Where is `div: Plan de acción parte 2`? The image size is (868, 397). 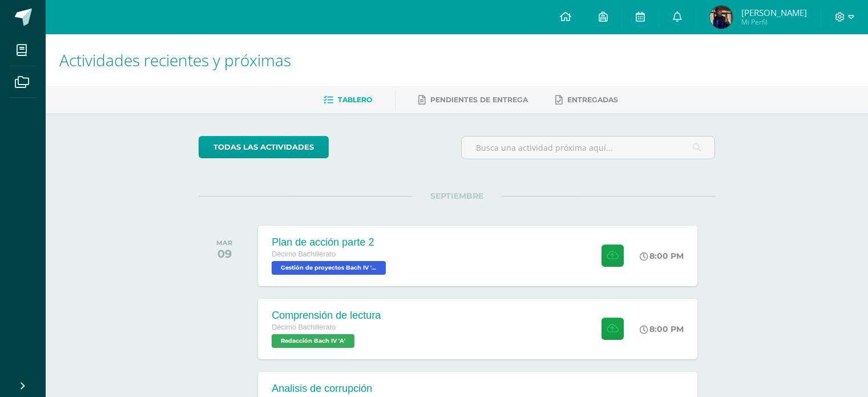
div: Plan de acción parte 2 is located at coordinates (330, 242).